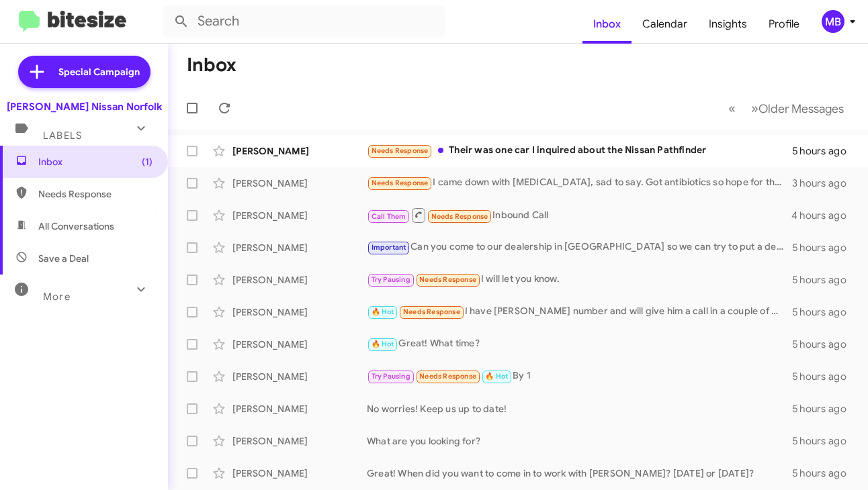 The width and height of the screenshot is (868, 490). Describe the element at coordinates (579, 150) in the screenshot. I see `div: Their was one car I inquired about the Nissan Pathfinder` at that location.